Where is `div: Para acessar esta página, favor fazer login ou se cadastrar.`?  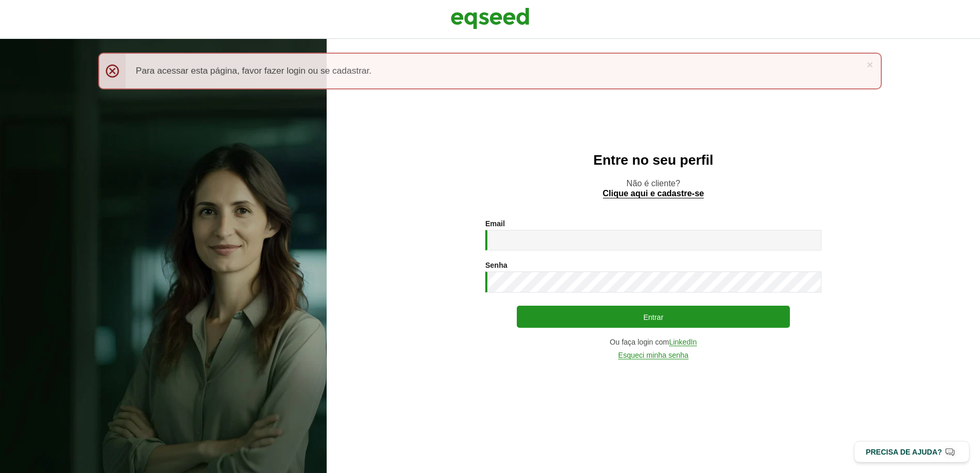
div: Para acessar esta página, favor fazer login ou se cadastrar. is located at coordinates (490, 71).